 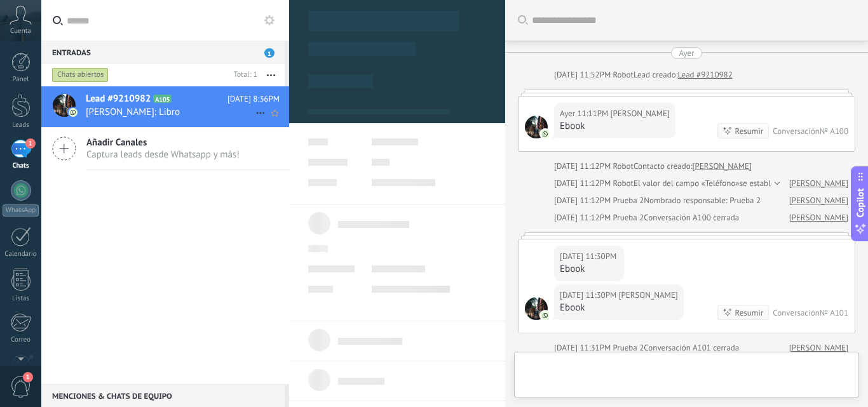 What do you see at coordinates (163, 52) in the screenshot?
I see `div: Entradas` at bounding box center [163, 52].